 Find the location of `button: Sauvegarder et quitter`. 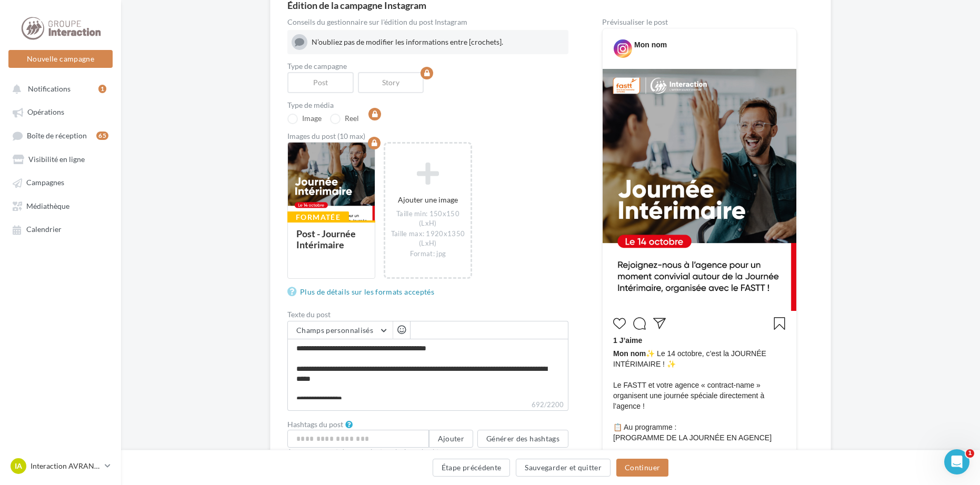

button: Sauvegarder et quitter is located at coordinates (563, 468).